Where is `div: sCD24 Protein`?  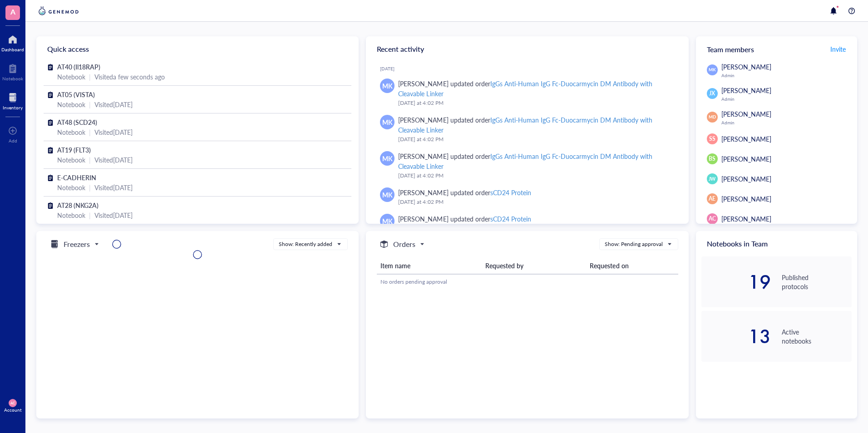 div: sCD24 Protein is located at coordinates (511, 192).